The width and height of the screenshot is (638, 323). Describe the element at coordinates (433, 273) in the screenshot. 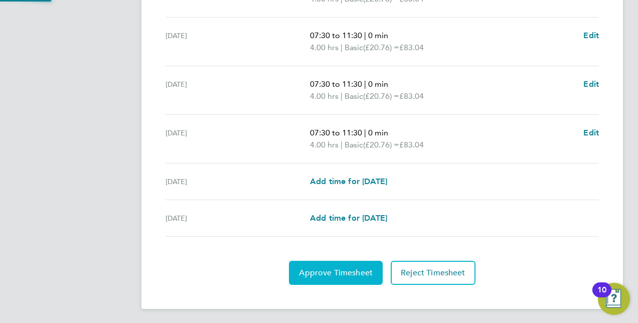

I see `span: Reject Timesheet` at that location.